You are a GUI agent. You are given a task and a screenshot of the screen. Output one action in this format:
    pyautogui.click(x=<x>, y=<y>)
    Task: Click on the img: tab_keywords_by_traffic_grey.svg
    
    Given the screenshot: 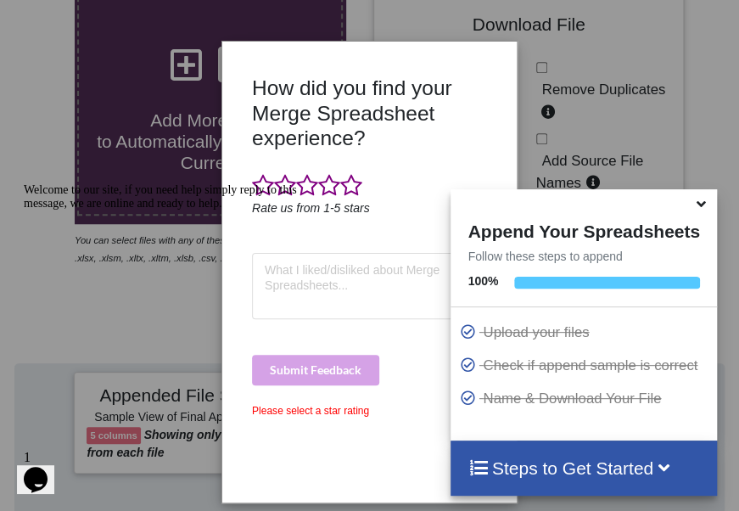 What is the action you would take?
    pyautogui.click(x=176, y=105)
    